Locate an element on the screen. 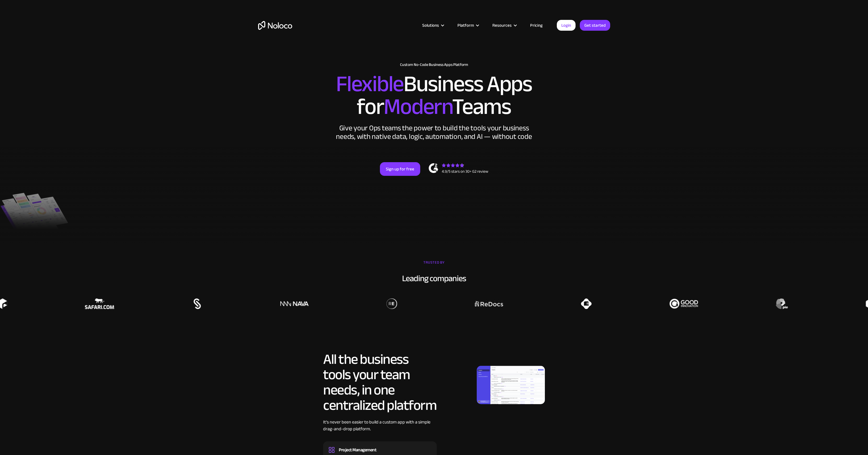 This screenshot has height=455, width=868. h2: Business Apps for Teams is located at coordinates (434, 95).